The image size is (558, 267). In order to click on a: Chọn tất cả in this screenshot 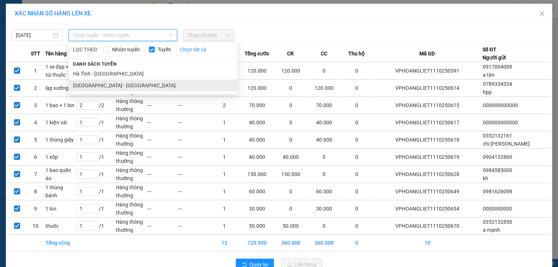, I will do `click(193, 49)`.